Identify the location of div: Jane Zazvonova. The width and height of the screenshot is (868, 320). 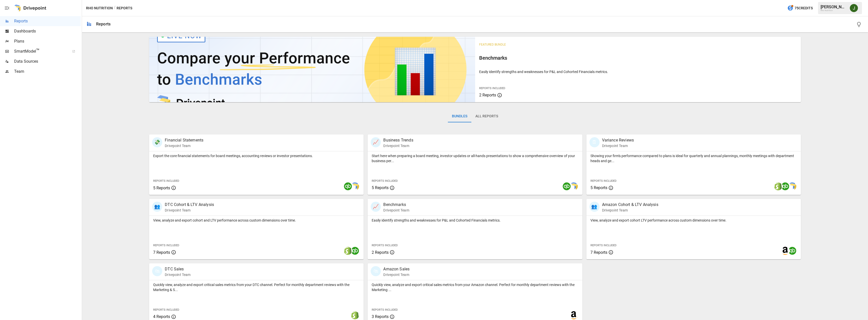
(854, 8).